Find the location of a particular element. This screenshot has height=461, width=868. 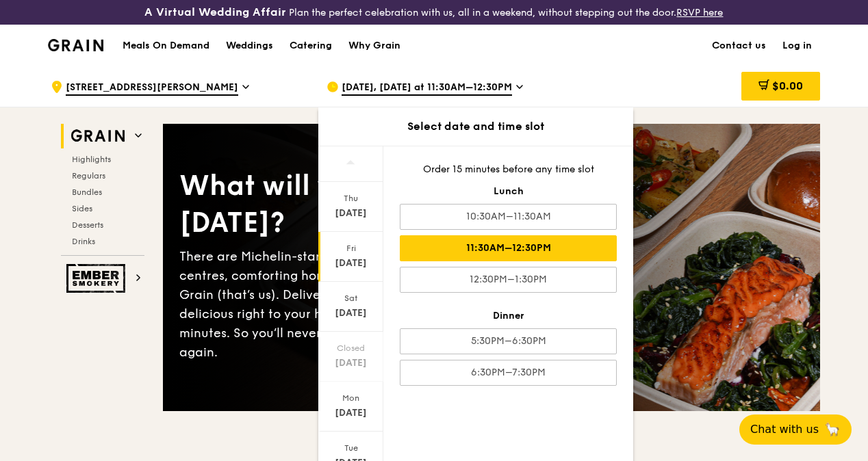

div: Sat is located at coordinates (350, 298).